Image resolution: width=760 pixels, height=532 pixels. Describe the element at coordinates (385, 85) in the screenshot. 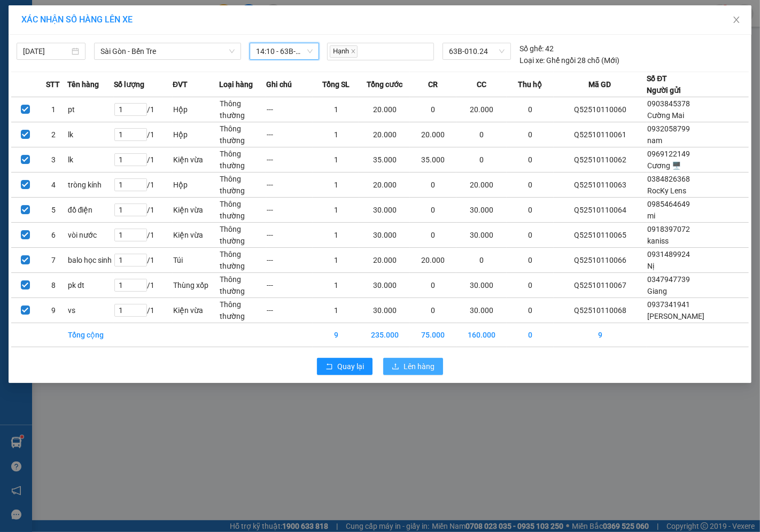

I see `span: Tổng cước` at that location.